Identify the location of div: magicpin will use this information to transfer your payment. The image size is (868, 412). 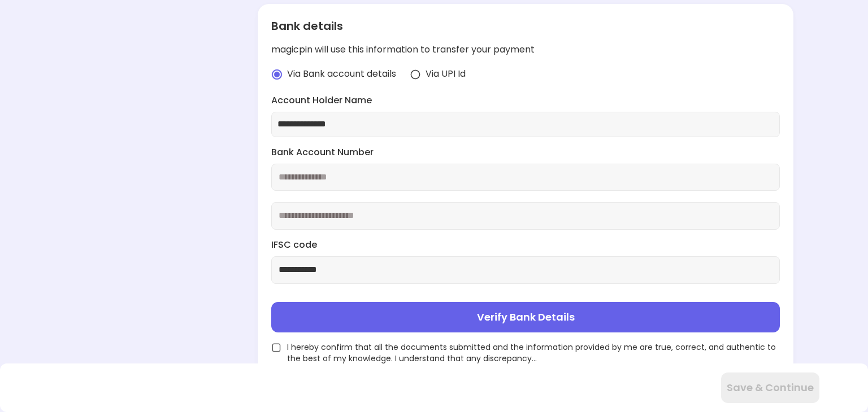
(525, 50).